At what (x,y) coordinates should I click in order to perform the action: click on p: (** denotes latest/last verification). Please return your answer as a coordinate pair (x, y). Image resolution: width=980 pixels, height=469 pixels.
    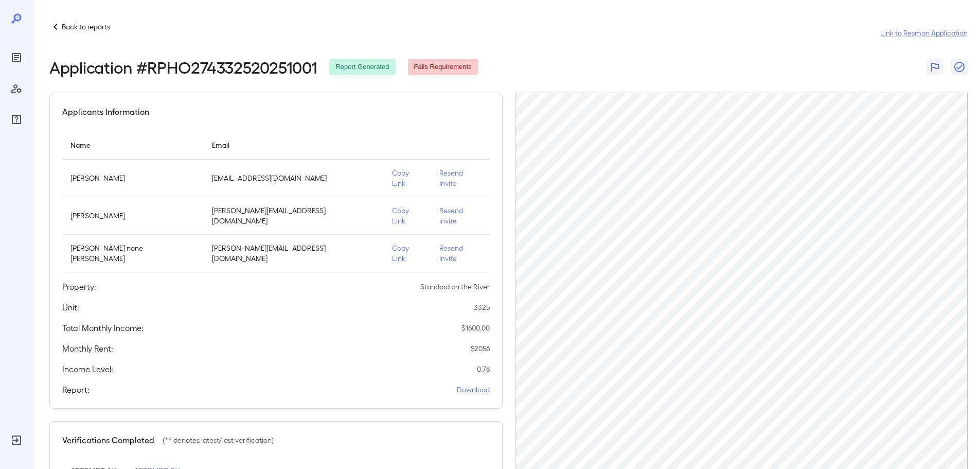
    Looking at the image, I should click on (218, 440).